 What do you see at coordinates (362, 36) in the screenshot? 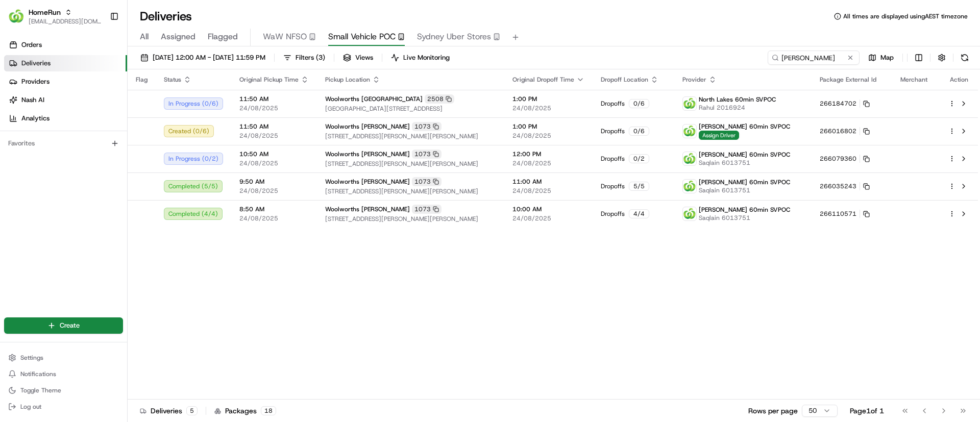
I see `span: Small Vehicle POC` at bounding box center [362, 36].